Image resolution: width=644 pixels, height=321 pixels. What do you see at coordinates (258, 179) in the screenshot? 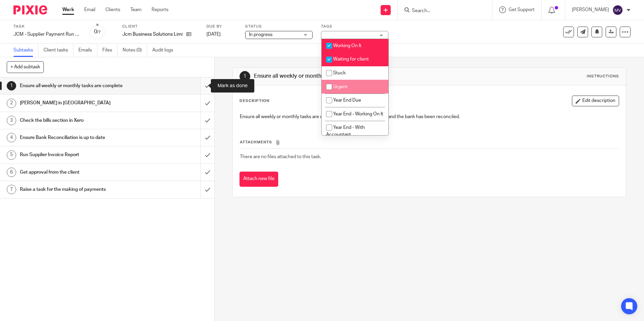
I see `button: Attach new file` at bounding box center [258, 179].